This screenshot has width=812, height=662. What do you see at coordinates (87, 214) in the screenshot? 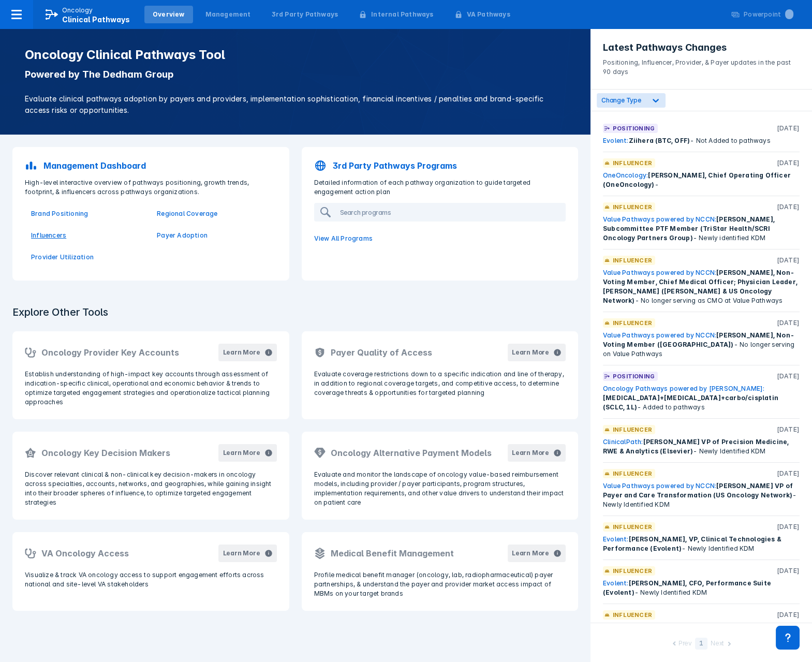
I see `a: Brand Positioning` at bounding box center [87, 214].